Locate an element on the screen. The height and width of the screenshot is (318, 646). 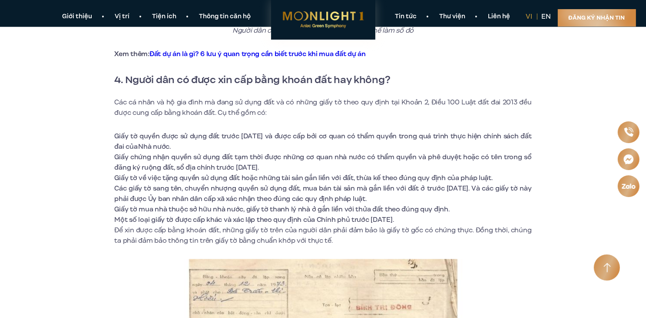
img: Phone icon is located at coordinates (629, 132).